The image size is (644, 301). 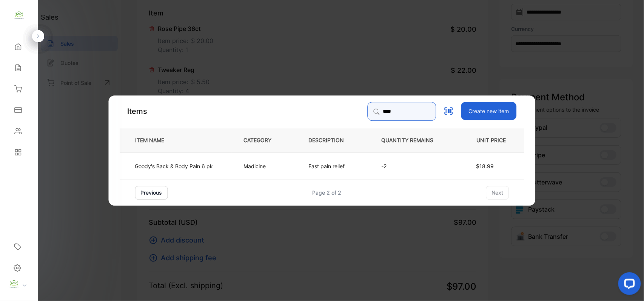 What do you see at coordinates (488, 111) in the screenshot?
I see `button: Create new item` at bounding box center [488, 111].